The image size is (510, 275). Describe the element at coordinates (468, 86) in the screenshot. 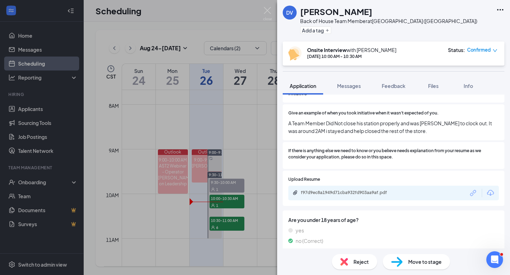

I see `span: Info` at that location.